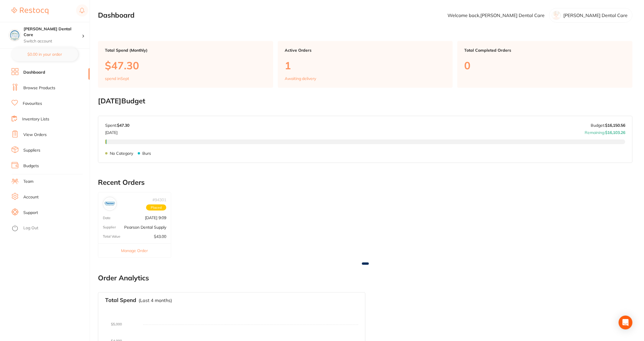  What do you see at coordinates (185, 51) in the screenshot?
I see `p: Total Spend (Monthly)` at bounding box center [185, 51].